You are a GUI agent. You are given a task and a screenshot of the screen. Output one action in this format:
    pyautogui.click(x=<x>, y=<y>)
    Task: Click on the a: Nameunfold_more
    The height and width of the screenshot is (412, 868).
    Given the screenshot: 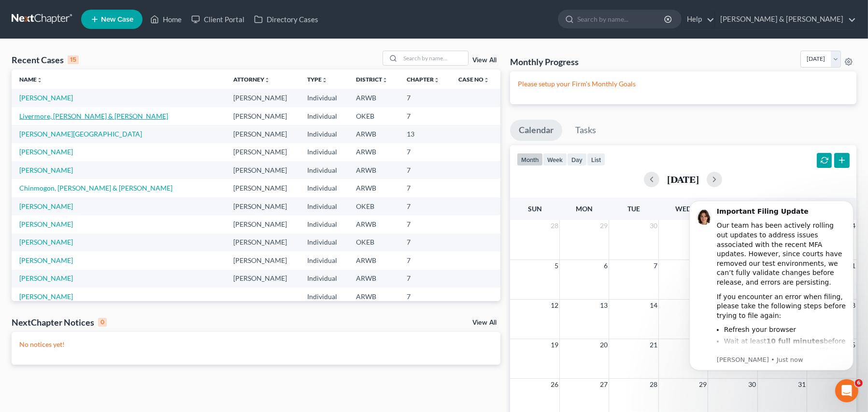 What is the action you would take?
    pyautogui.click(x=31, y=79)
    